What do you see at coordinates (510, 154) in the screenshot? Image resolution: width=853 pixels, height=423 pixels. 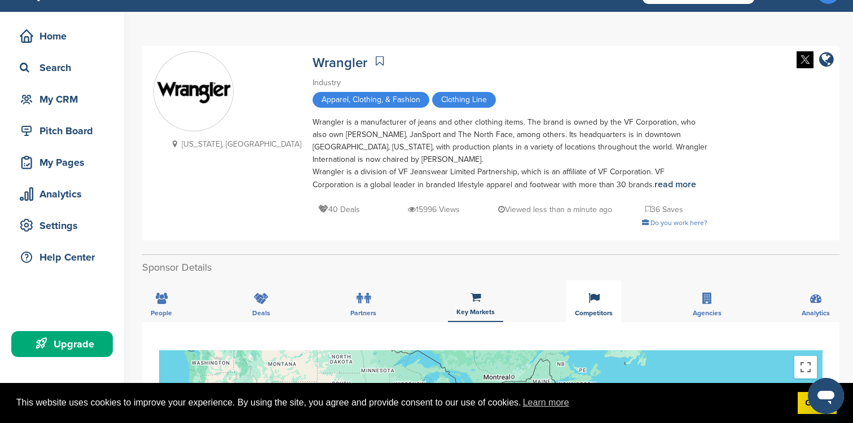 I see `div: Wrangler is a manufacturer of jeans and other clothing items. The brand is owned by the VF Corpor...` at bounding box center [510, 154].